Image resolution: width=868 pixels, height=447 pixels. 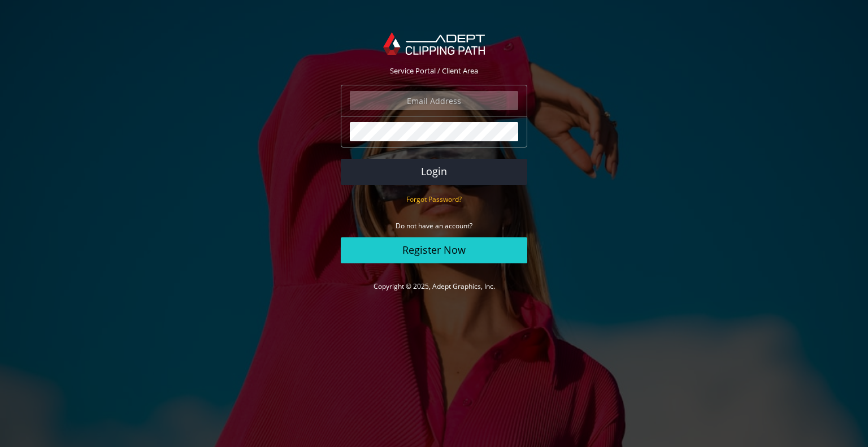 I want to click on input: Email Address, so click(x=434, y=101).